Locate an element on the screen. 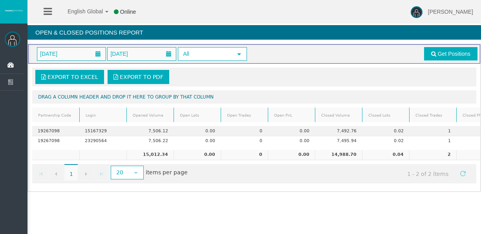 The height and width of the screenshot is (234, 481). div: Drag a column header and drop it here to group by that column is located at coordinates (254, 97).